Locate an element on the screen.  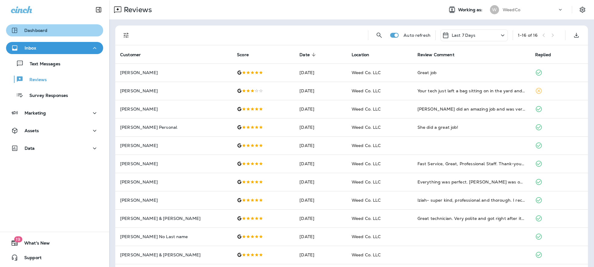
span: Working as: is located at coordinates (471, 10).